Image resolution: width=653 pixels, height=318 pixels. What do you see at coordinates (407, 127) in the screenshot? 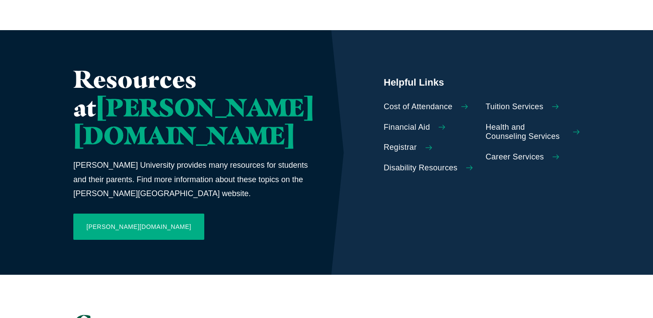
I see `span: Financial Aid` at bounding box center [407, 127].